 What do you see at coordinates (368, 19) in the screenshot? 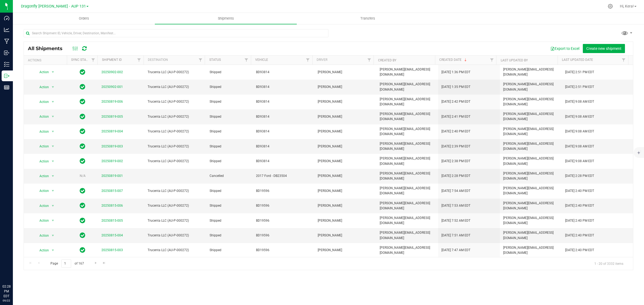
I see `span: Transfers` at bounding box center [368, 19].